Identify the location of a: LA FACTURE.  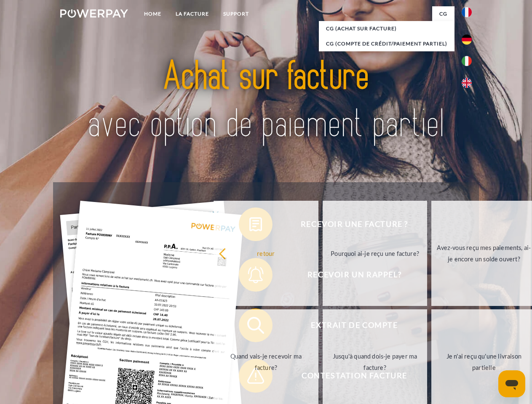
(192, 14).